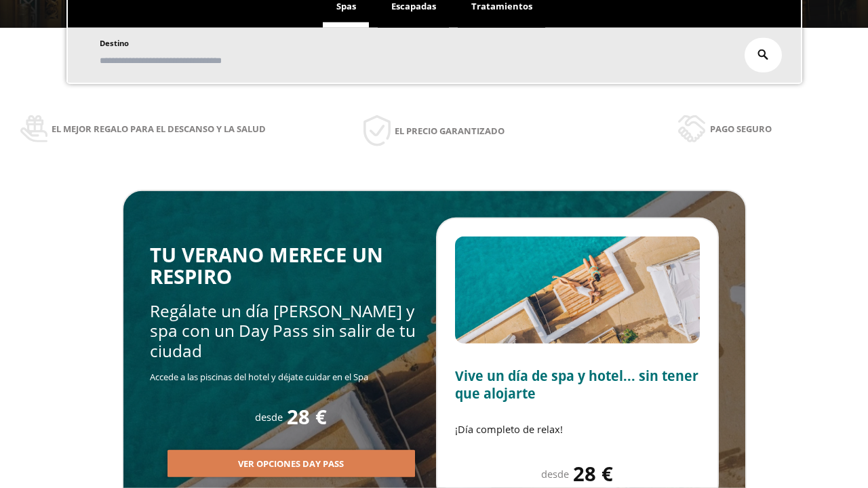 This screenshot has height=488, width=868. Describe the element at coordinates (266, 266) in the screenshot. I see `span: TU VERANO MERECE UN RESPIRO` at that location.